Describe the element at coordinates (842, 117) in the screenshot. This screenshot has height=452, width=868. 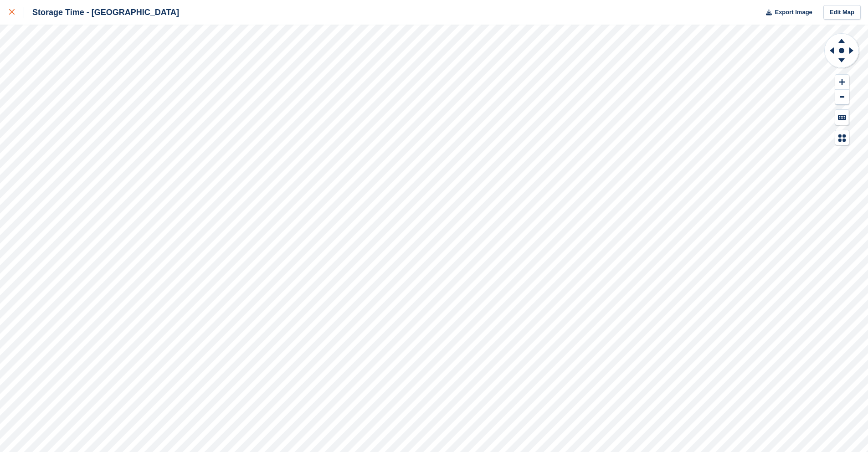
I see `button: Keyboard Shortcuts` at that location.